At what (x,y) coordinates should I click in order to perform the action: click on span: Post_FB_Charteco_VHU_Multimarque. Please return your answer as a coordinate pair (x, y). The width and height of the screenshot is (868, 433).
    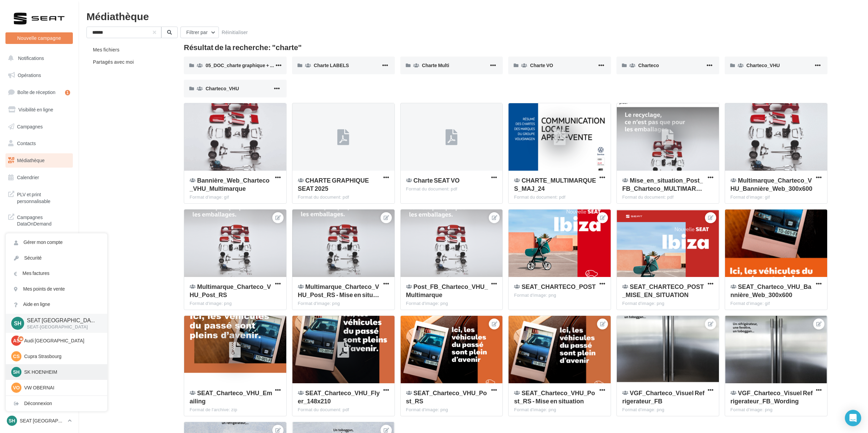
    Looking at the image, I should click on (447, 291).